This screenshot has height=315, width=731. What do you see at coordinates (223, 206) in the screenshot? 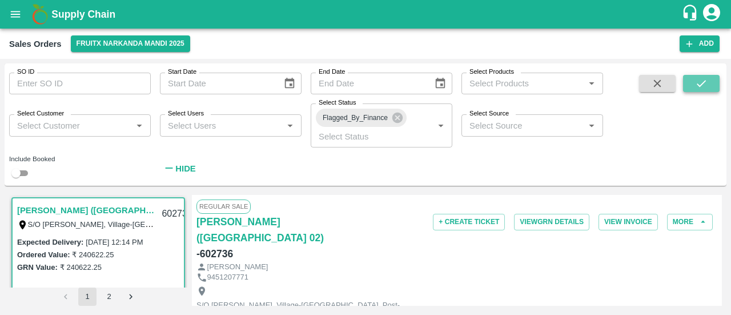
I see `span: Regular Sale` at bounding box center [223, 206].